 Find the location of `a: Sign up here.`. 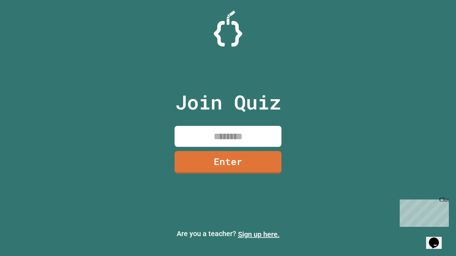

a: Sign up here. is located at coordinates (258, 235).